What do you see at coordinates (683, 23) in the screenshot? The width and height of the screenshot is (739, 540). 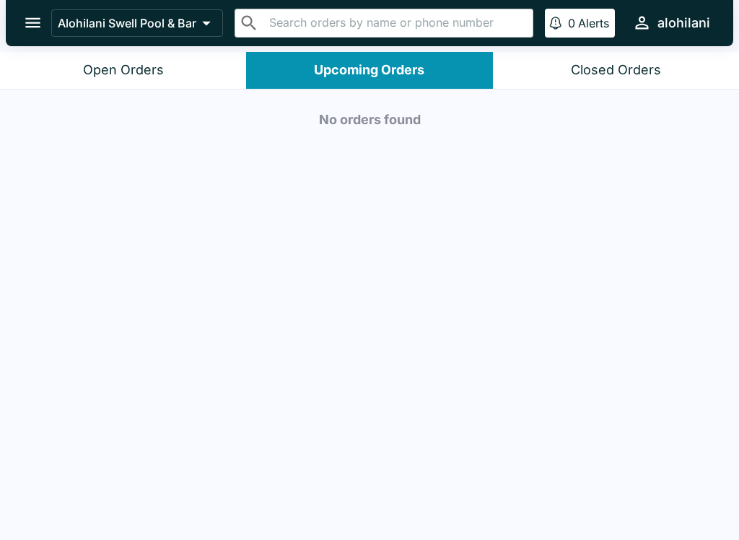 I see `div: alohilani` at bounding box center [683, 23].